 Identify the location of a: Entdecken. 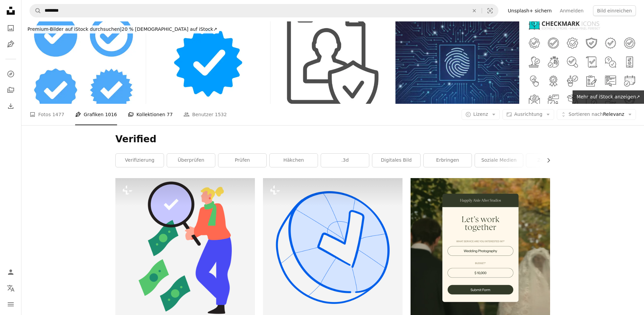
(11, 74).